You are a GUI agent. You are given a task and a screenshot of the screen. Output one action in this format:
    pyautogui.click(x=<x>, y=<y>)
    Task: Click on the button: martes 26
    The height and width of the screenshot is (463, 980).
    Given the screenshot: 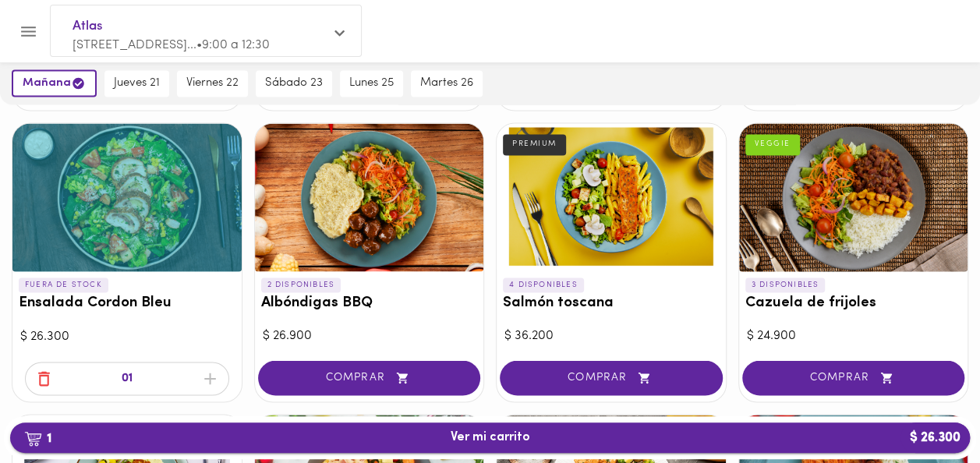 What is the action you would take?
    pyautogui.click(x=446, y=84)
    